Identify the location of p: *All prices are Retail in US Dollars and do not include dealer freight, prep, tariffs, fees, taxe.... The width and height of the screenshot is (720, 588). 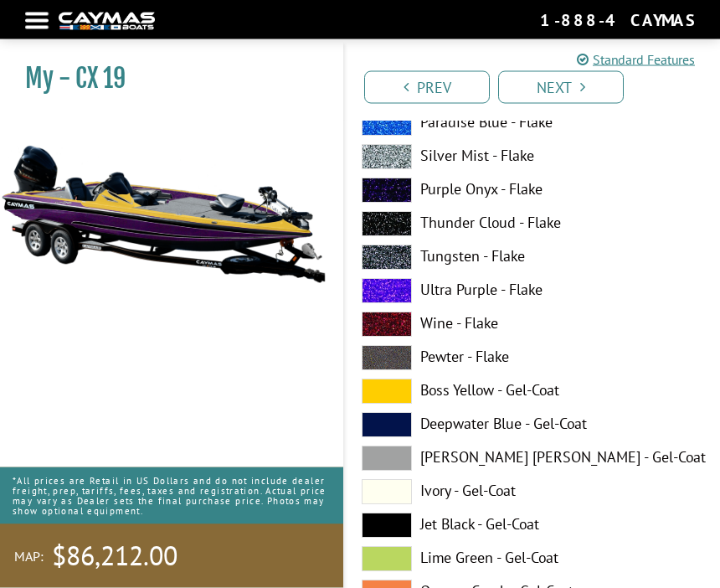
(172, 496).